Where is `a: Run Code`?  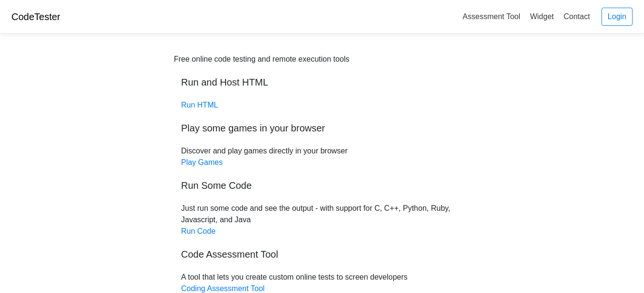 a: Run Code is located at coordinates (198, 230).